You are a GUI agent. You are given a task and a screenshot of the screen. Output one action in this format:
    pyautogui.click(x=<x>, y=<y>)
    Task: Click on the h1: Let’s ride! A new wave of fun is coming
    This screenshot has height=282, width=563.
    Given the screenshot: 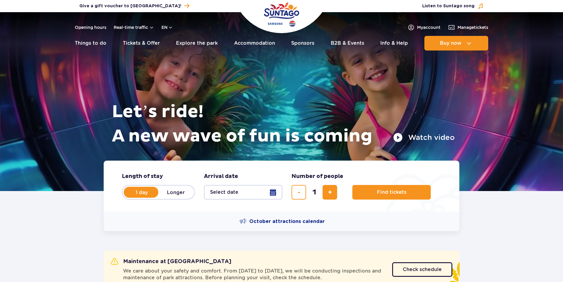 What is the action you would take?
    pyautogui.click(x=283, y=124)
    